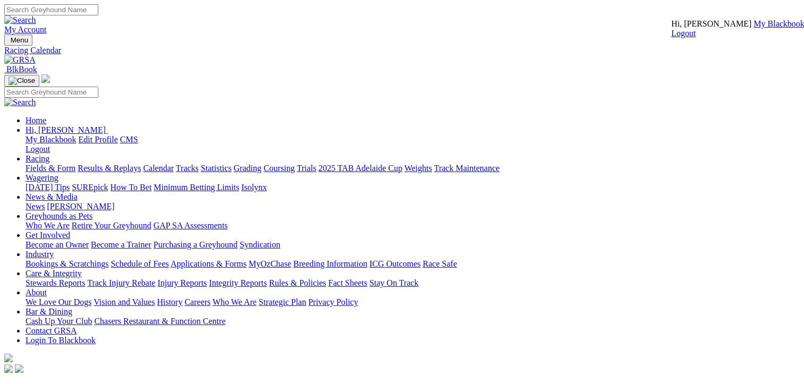 The width and height of the screenshot is (804, 384). Describe the element at coordinates (36, 292) in the screenshot. I see `a: About` at that location.